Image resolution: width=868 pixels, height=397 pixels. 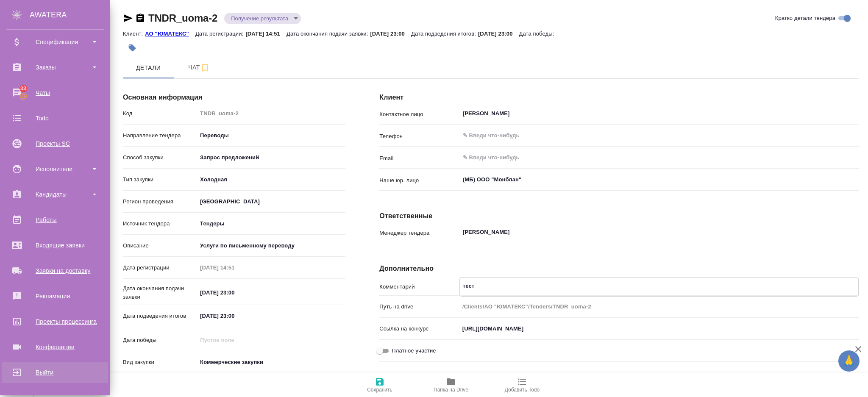 I want to click on div: Проекты процессинга, so click(x=55, y=322).